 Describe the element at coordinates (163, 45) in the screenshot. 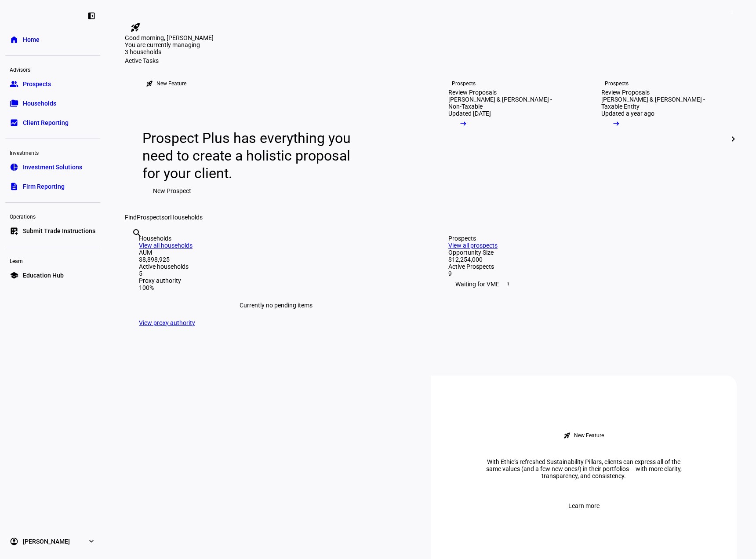

I see `span: You are currently managing` at that location.